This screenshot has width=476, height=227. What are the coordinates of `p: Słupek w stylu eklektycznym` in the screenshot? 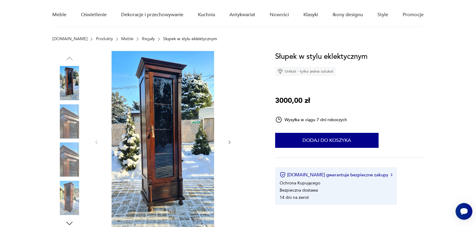 It's located at (190, 39).